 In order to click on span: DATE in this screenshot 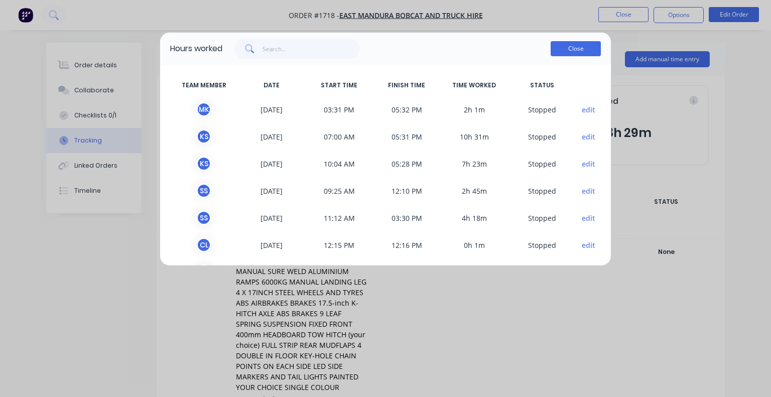, I will do `click(272, 85)`.